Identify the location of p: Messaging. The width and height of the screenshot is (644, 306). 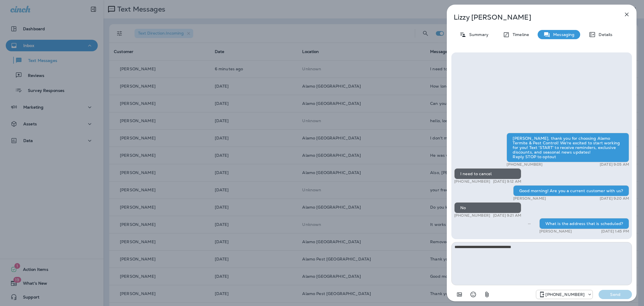
(563, 35).